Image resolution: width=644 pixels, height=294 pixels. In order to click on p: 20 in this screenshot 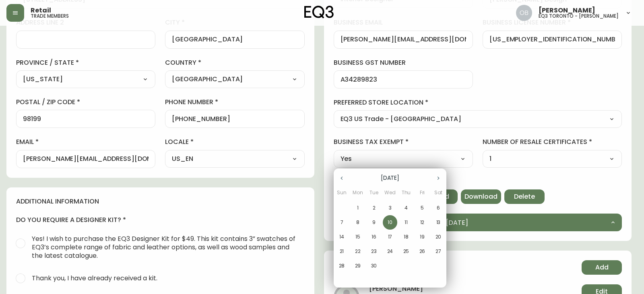, I will do `click(439, 237)`.